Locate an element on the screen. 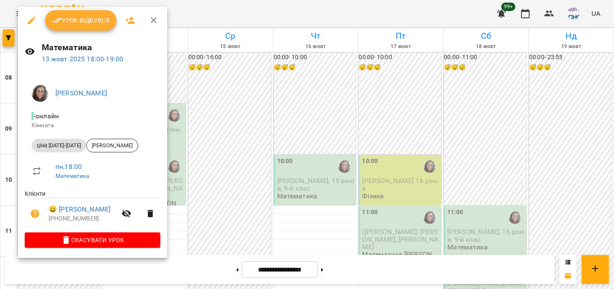 This screenshot has width=614, height=289. a: Математика is located at coordinates (72, 176).